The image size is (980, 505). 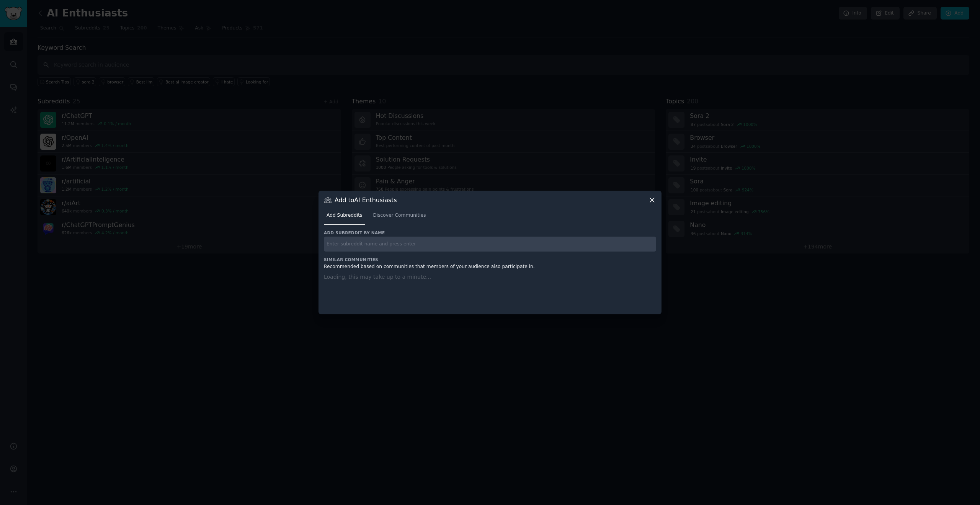 What do you see at coordinates (366, 200) in the screenshot?
I see `h3: Add to AI Enthusiasts` at bounding box center [366, 200].